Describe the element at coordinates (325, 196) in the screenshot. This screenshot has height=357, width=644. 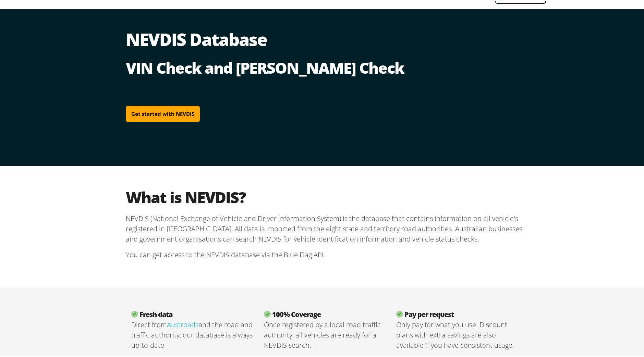
I see `h2: What is NEVDIS?` at that location.